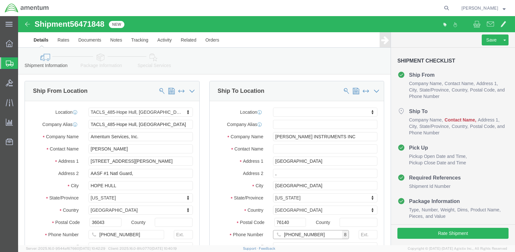 The height and width of the screenshot is (252, 515). Describe the element at coordinates (66, 249) in the screenshot. I see `span: Server: 2025.16.0-9544af67660` at that location.